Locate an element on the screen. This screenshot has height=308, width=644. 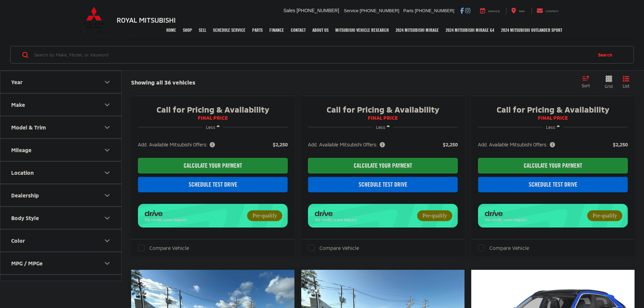
a: Service is located at coordinates (490, 11).